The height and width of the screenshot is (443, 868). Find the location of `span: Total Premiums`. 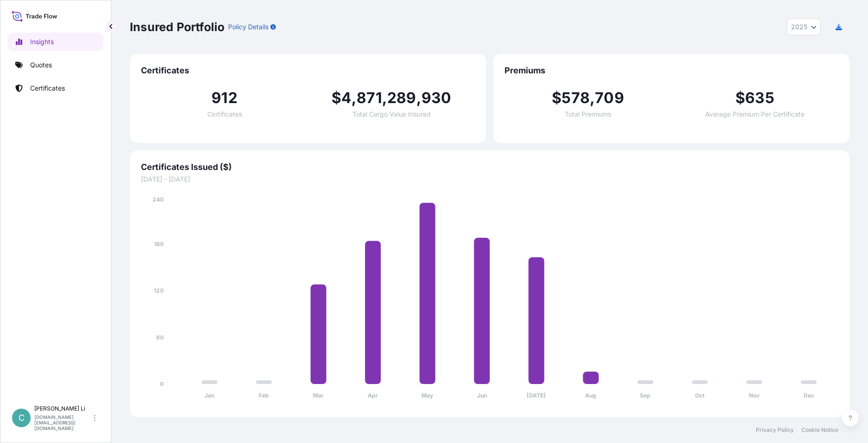

span: Total Premiums is located at coordinates (588, 114).